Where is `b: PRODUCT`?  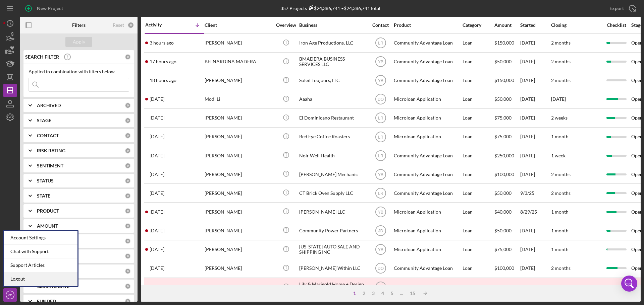
b: PRODUCT is located at coordinates (48, 211).